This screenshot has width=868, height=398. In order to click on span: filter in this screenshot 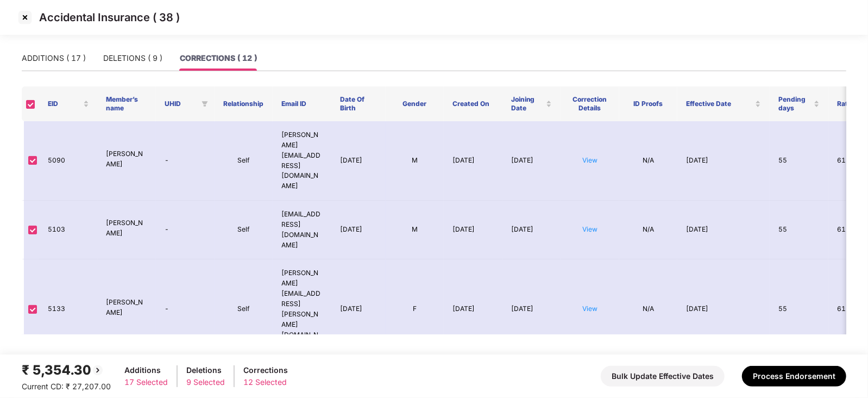, I will do `click(205, 104)`.